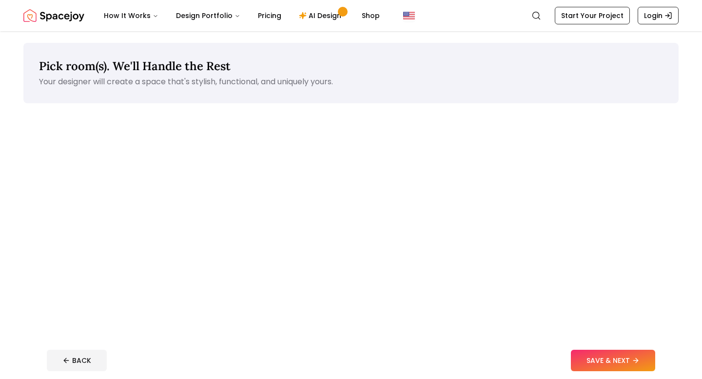 Image resolution: width=702 pixels, height=379 pixels. What do you see at coordinates (208, 16) in the screenshot?
I see `button: Design Portfolio` at bounding box center [208, 16].